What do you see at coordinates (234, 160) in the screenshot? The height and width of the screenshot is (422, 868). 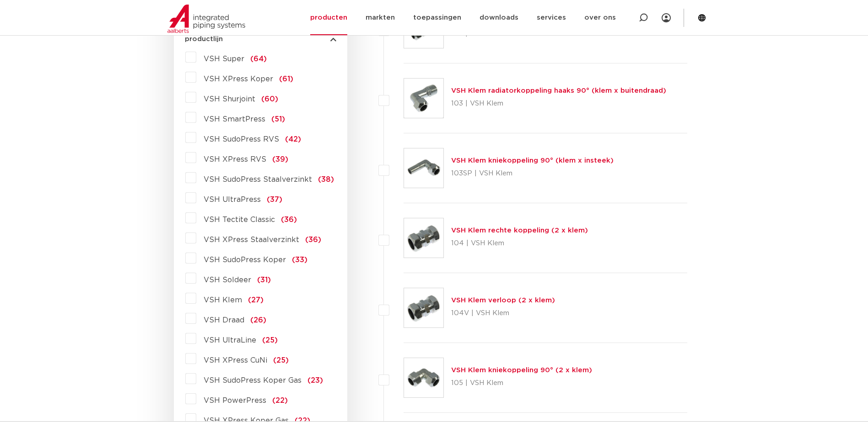 I see `span: VSH XPress RVS` at bounding box center [234, 160].